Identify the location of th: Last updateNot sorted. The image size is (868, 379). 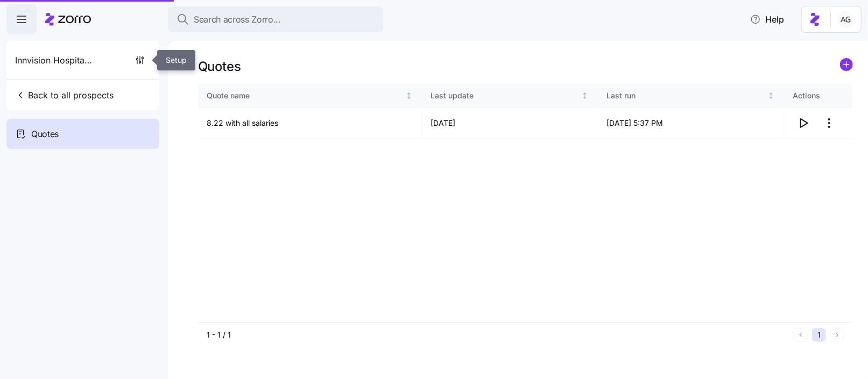
(510, 95).